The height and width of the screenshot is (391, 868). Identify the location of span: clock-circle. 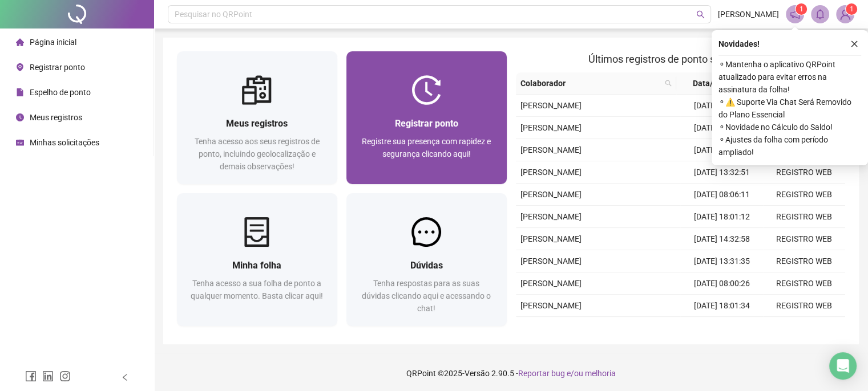
(20, 117).